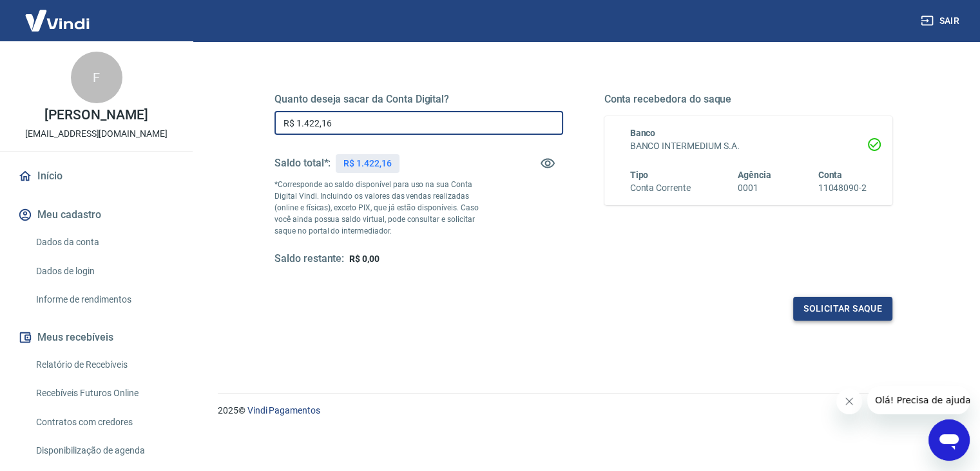 The width and height of the screenshot is (980, 471). I want to click on p: R$ 1.422,16, so click(367, 163).